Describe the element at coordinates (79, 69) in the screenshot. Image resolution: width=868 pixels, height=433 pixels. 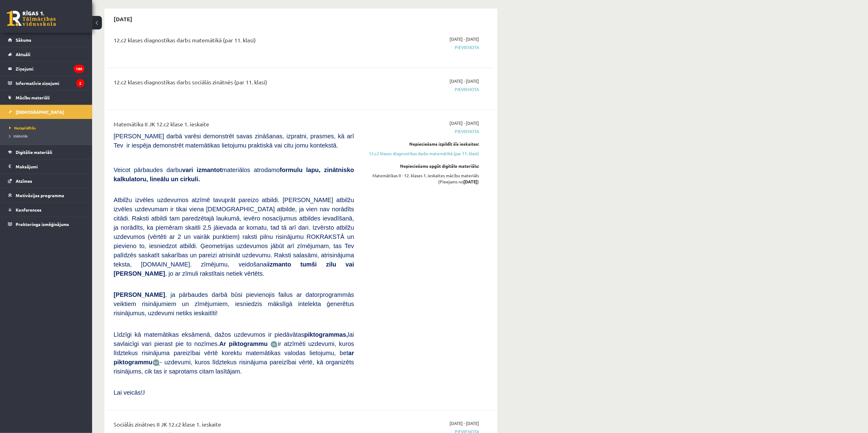
I see `i: 180` at that location.